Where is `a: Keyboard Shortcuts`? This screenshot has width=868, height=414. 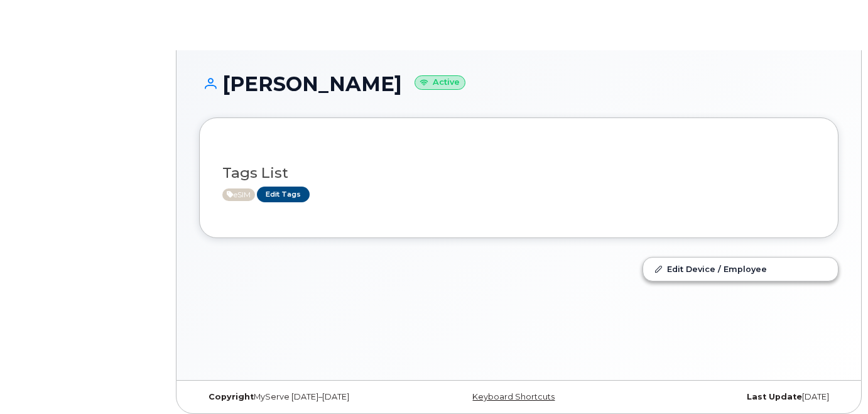
a: Keyboard Shortcuts is located at coordinates (513, 397).